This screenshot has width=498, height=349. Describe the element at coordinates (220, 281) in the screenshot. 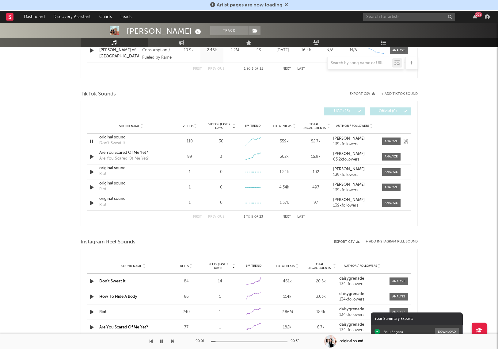

I see `div: 14` at that location.